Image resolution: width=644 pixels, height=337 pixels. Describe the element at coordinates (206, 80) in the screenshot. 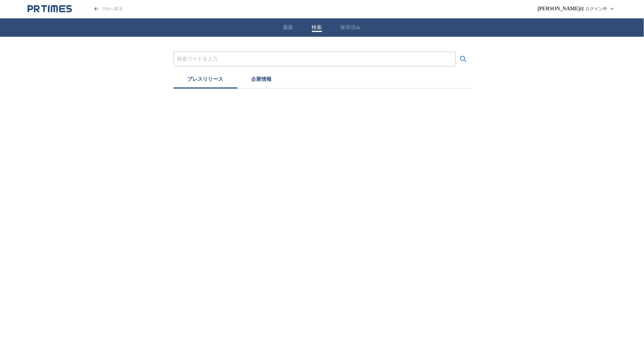

I see `button: プレスリリース` at that location.